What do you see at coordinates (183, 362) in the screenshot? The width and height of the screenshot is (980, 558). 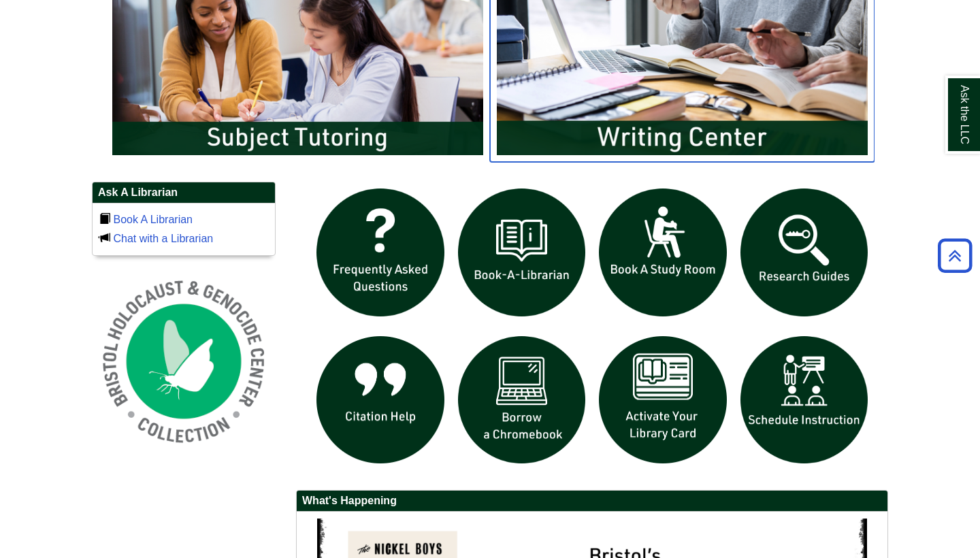 I see `img: Holocaust and Genocide Collection` at bounding box center [183, 362].